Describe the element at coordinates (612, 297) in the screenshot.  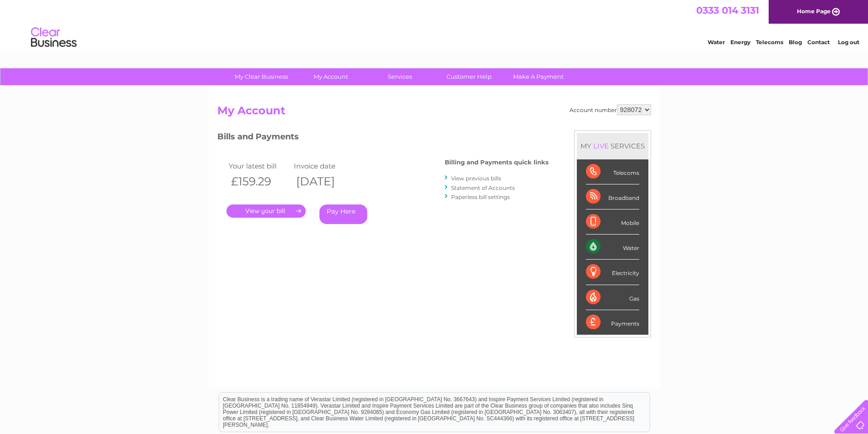
I see `div: Gas` at that location.